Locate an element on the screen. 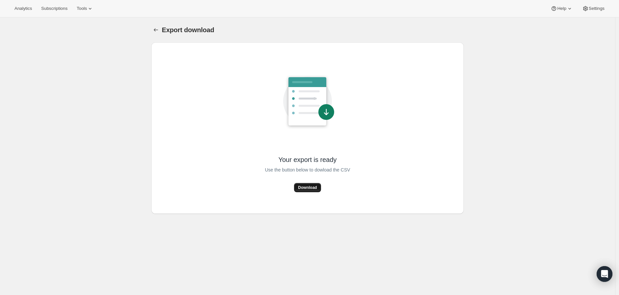 Image resolution: width=619 pixels, height=295 pixels. span: Use the button below to dowload the CSV is located at coordinates (307, 170).